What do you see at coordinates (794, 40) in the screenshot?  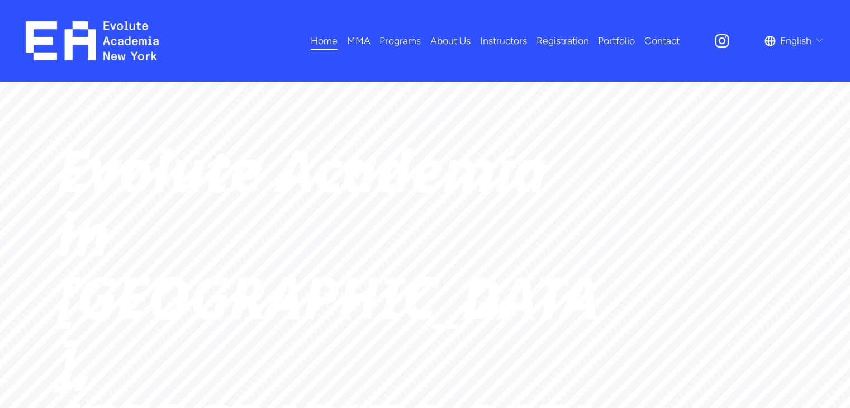 I see `div: language picker` at bounding box center [794, 40].